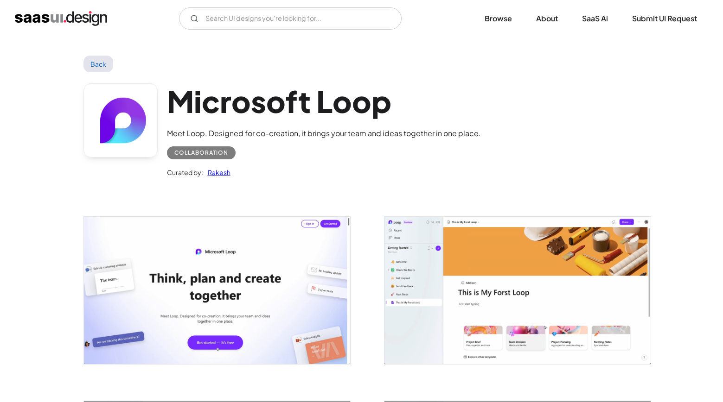 This screenshot has width=723, height=402. Describe the element at coordinates (595, 19) in the screenshot. I see `a: SaaS Ai` at that location.